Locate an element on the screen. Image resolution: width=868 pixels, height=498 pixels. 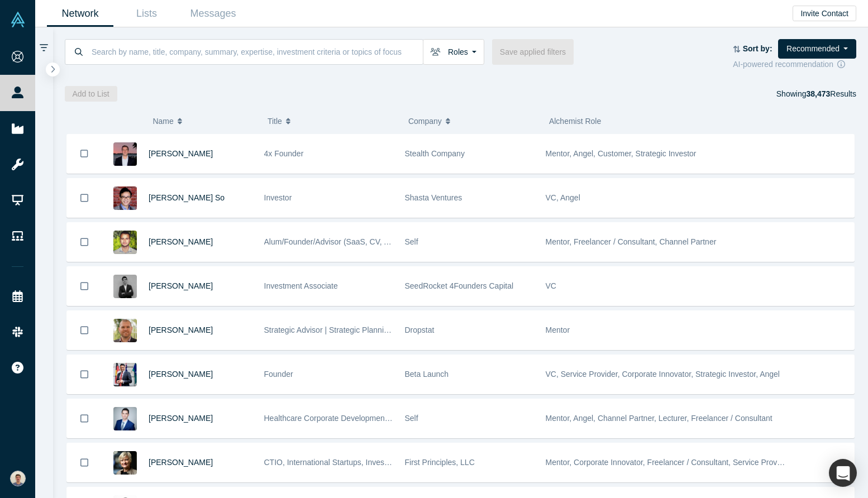
a: Network is located at coordinates (80, 14).